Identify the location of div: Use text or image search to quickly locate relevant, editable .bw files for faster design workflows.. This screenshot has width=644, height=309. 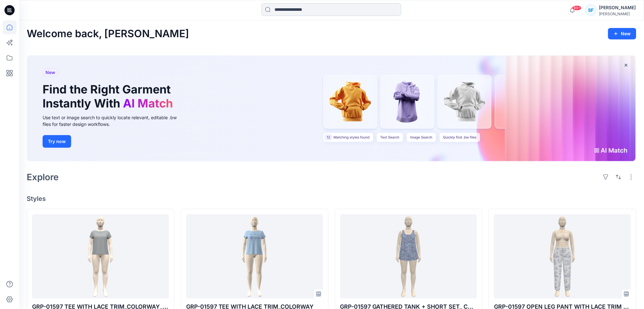
(114, 121).